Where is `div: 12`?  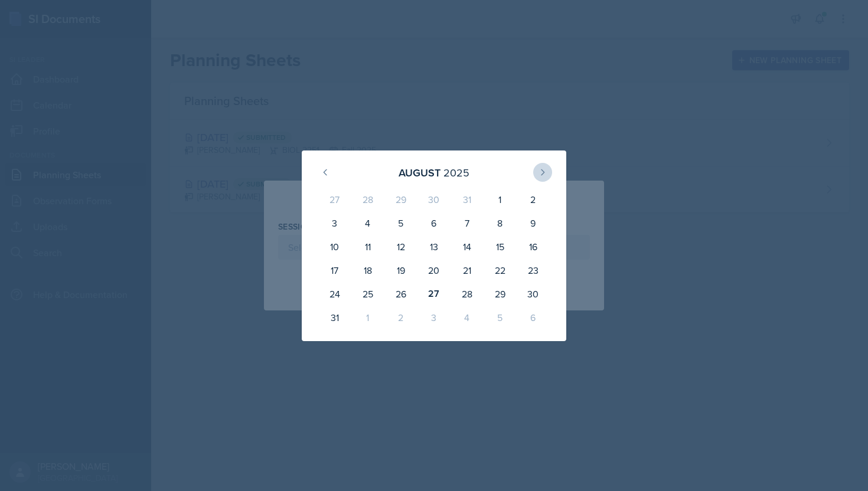 div: 12 is located at coordinates (401, 247).